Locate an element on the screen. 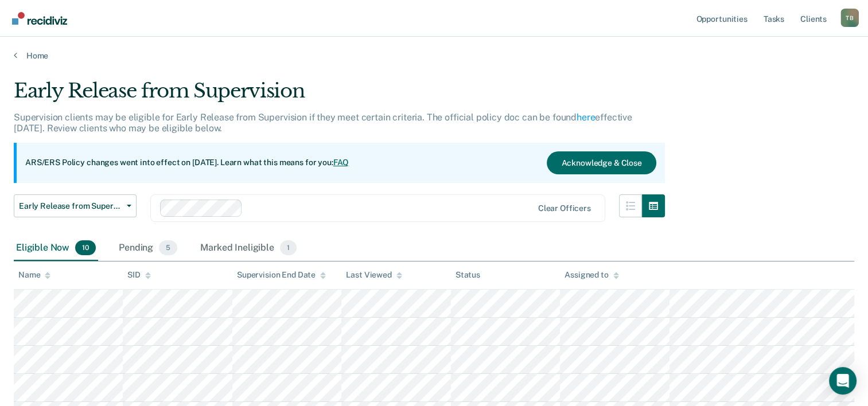  div: Assigned to is located at coordinates (591, 275).